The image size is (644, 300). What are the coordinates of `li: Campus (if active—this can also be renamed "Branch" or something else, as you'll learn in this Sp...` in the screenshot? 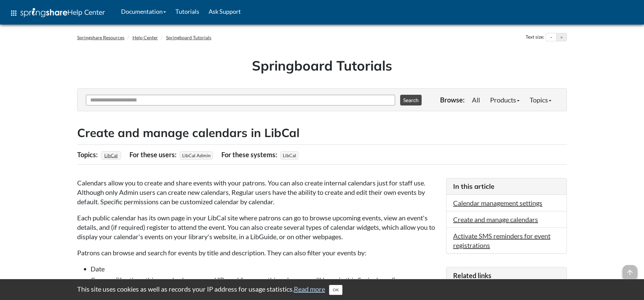 It's located at (265, 280).